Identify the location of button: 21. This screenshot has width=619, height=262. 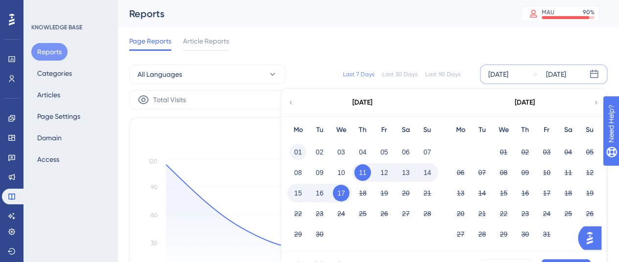
(427, 193).